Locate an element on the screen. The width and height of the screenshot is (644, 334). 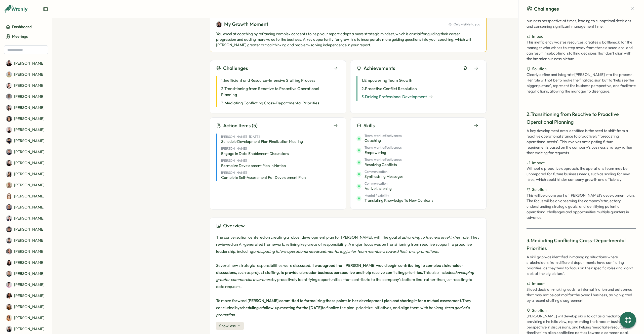
span: Show less is located at coordinates (227, 326).